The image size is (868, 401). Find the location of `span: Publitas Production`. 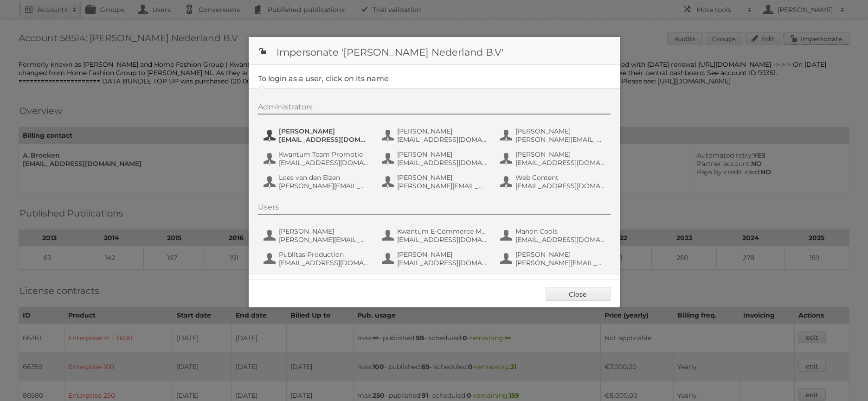

span: Publitas Production is located at coordinates (324, 255).